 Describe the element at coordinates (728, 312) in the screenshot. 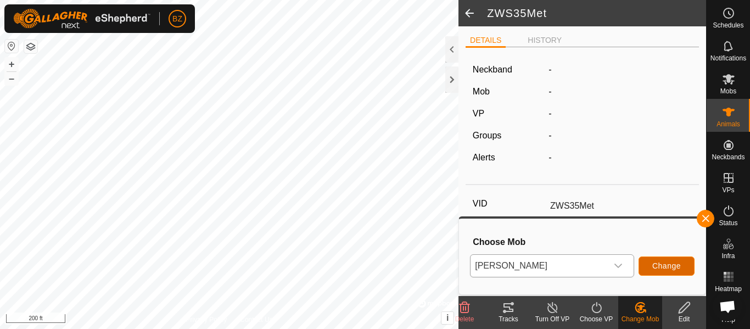

I see `a: Help` at that location.